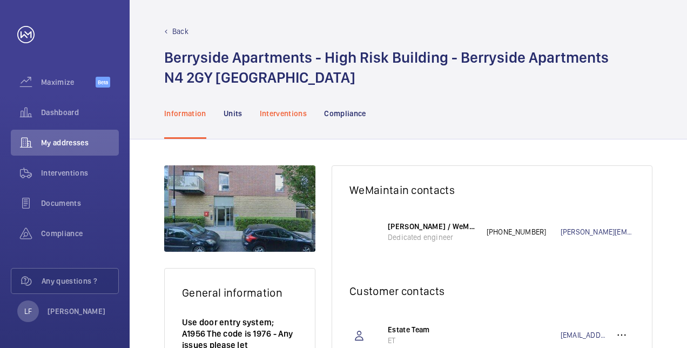 Image resolution: width=687 pixels, height=348 pixels. What do you see at coordinates (80, 143) in the screenshot?
I see `span: My addresses` at bounding box center [80, 143].